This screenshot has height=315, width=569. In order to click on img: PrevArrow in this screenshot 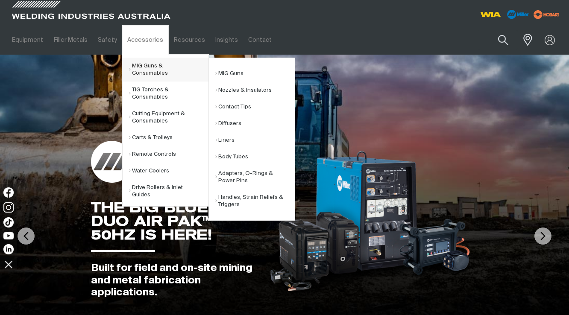, I will do `click(26, 236)`.